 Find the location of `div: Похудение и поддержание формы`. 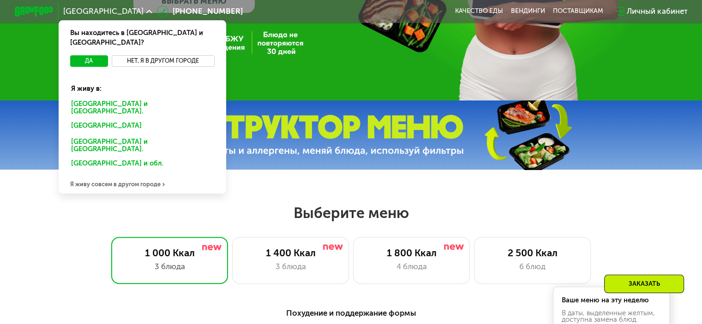

div: Похудение и поддержание формы is located at coordinates (351, 313).